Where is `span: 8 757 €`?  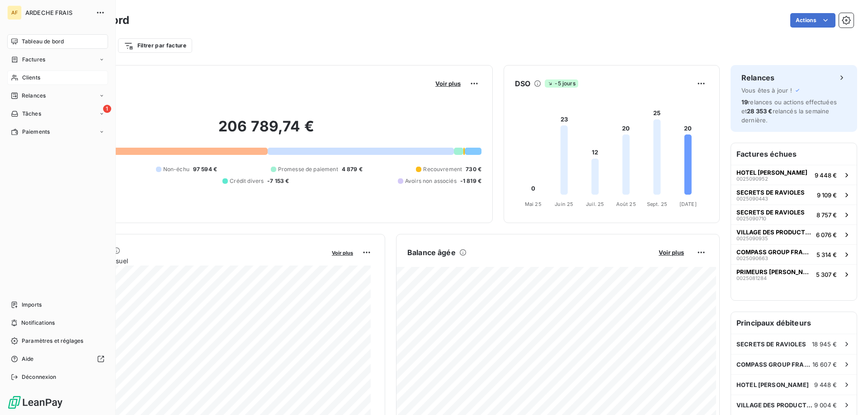 span: 8 757 € is located at coordinates (826, 215).